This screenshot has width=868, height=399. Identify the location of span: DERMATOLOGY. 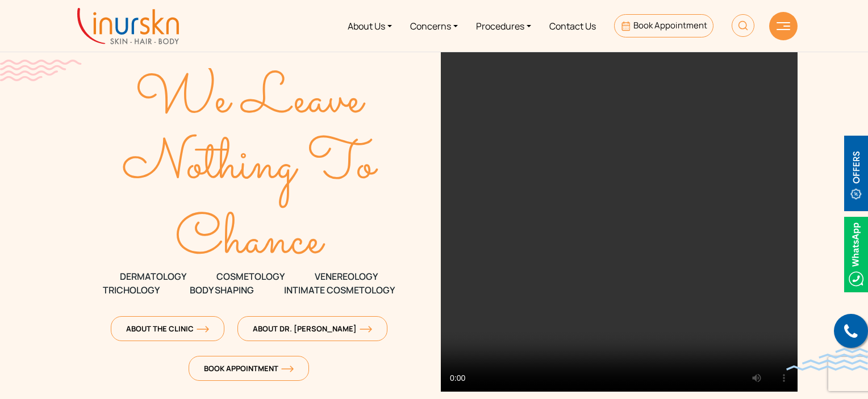
(153, 276).